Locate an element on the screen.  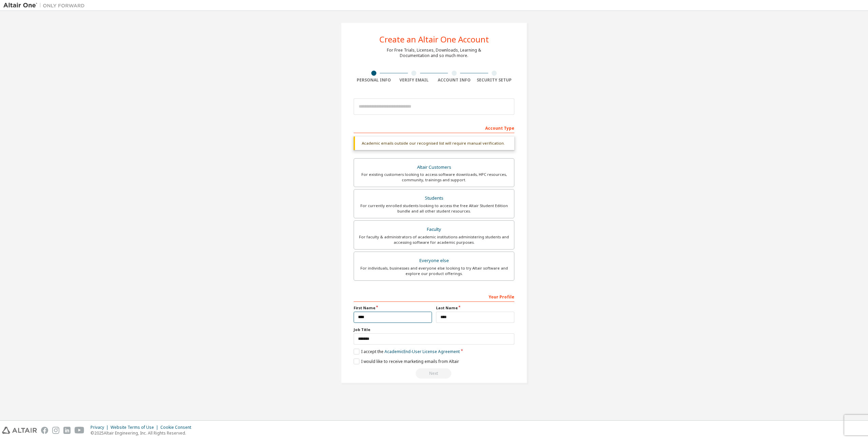
img: Altair One is located at coordinates (46, 5).